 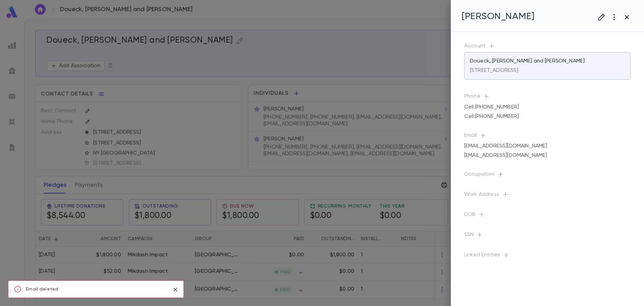 What do you see at coordinates (547, 196) in the screenshot?
I see `p: Work Address` at bounding box center [547, 196].